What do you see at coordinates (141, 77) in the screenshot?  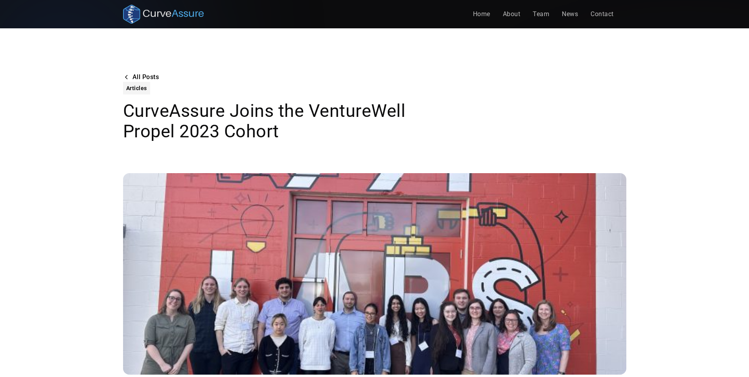 I see `a: All Posts` at bounding box center [141, 77].